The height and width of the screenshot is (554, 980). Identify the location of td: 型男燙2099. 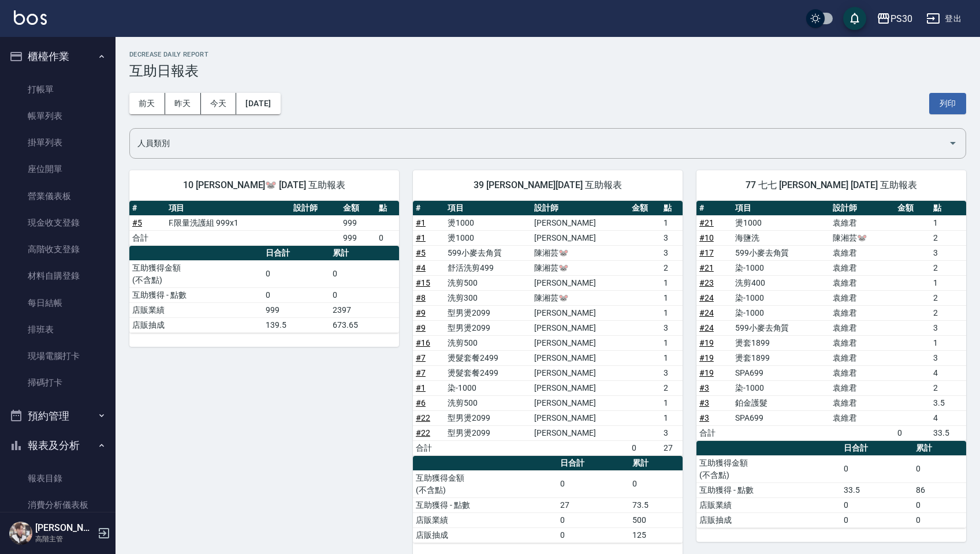
(488, 433).